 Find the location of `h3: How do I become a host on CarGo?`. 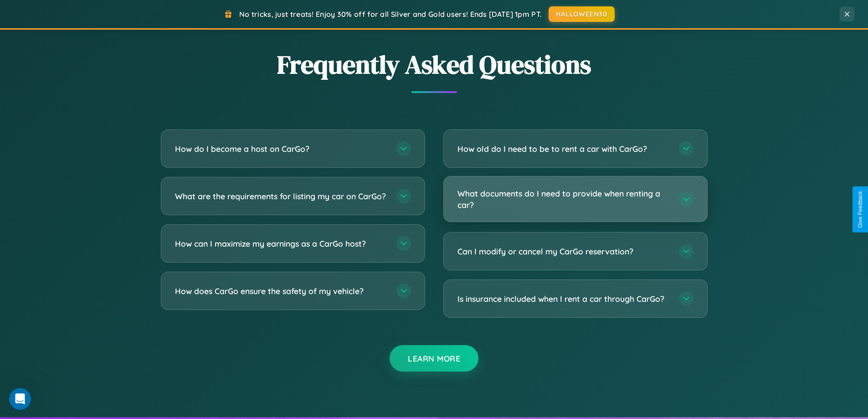

h3: How do I become a host on CarGo? is located at coordinates (281, 149).